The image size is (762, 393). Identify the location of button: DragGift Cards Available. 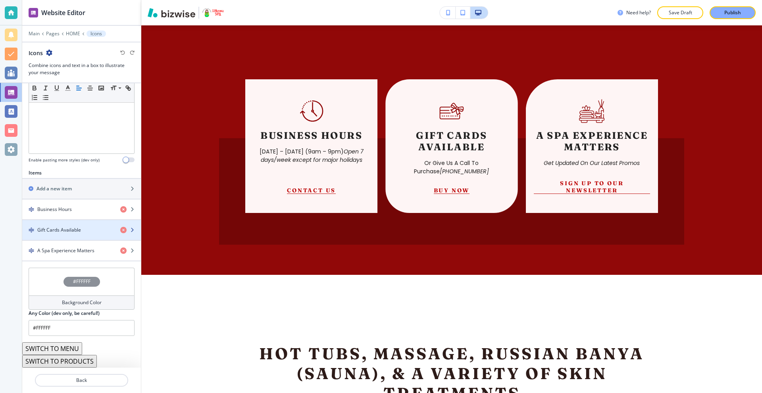
(81, 231).